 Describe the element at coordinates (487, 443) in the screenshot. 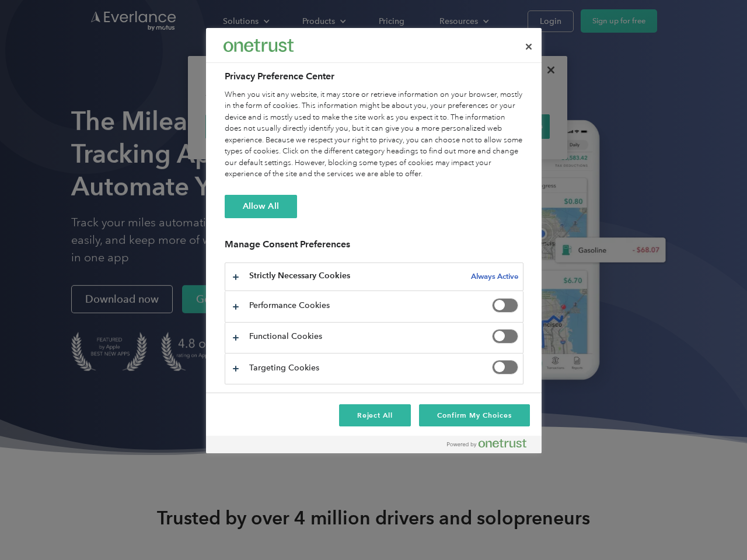

I see `img: Powered by OneTrust Opens in a new Tab` at that location.